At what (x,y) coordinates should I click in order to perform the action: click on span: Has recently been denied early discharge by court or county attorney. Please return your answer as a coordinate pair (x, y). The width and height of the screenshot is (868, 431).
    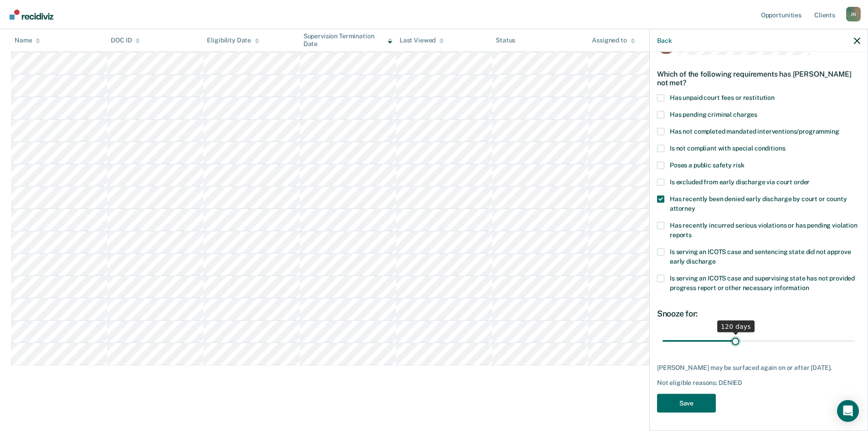
    Looking at the image, I should click on (758, 203).